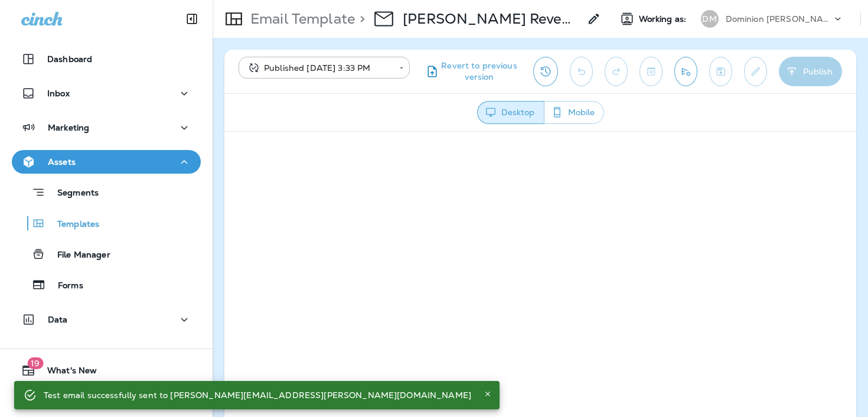  Describe the element at coordinates (62, 162) in the screenshot. I see `p: Assets` at that location.